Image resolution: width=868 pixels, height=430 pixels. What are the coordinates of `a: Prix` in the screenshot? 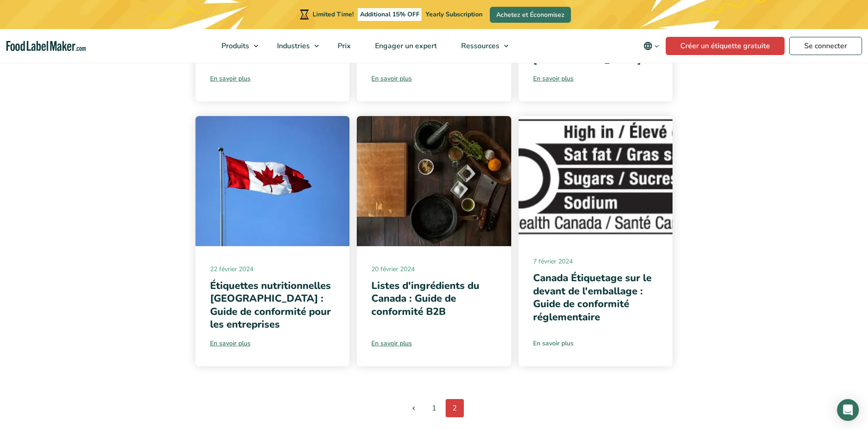 It's located at (343, 46).